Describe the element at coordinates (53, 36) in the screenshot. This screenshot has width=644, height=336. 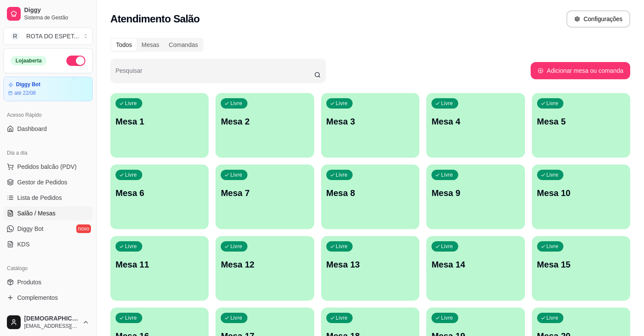
I see `div: ROTA DO ESPET ...` at that location.